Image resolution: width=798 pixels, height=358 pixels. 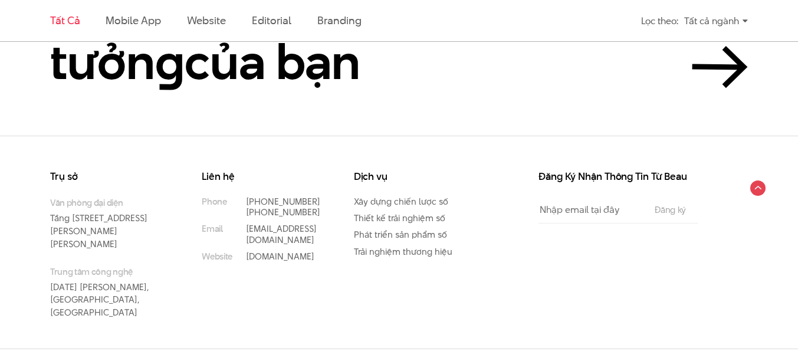 What do you see at coordinates (65, 20) in the screenshot?
I see `a: Tất cả` at bounding box center [65, 20].